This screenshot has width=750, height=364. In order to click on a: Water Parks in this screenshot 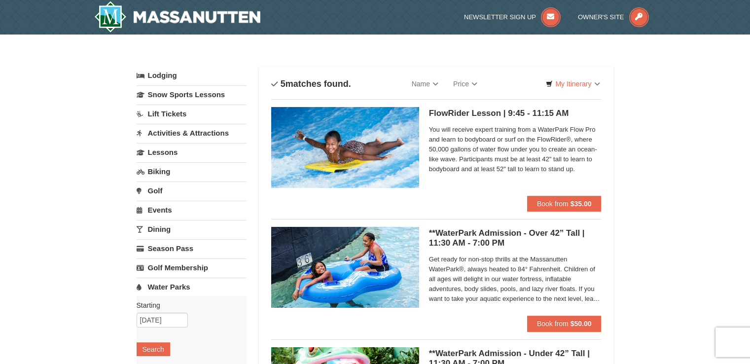, I will do `click(191, 286)`.